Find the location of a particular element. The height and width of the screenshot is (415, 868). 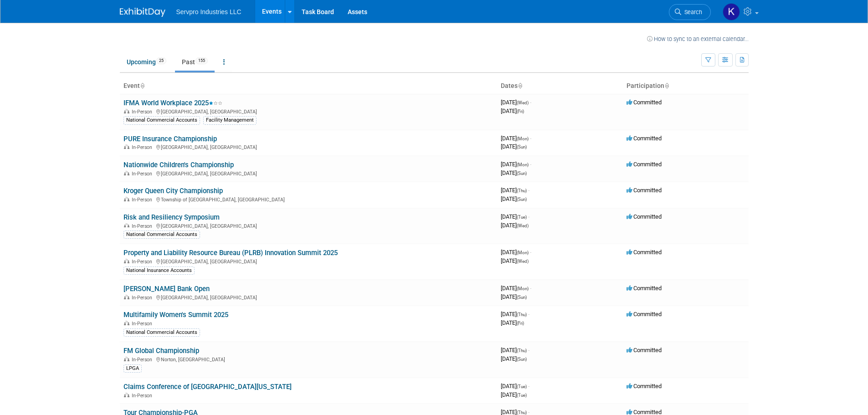

a: FM Global Championship is located at coordinates (161, 350).